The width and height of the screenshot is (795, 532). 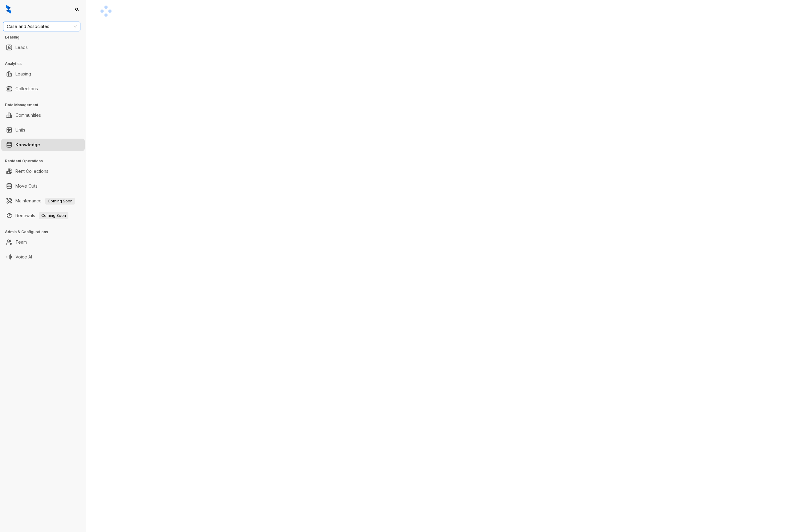 I want to click on a: Communities, so click(x=28, y=115).